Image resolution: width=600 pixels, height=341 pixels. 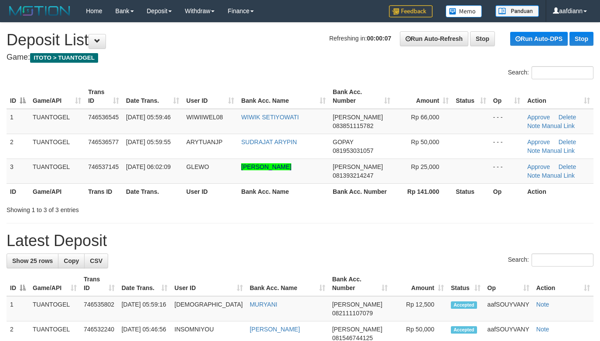 I want to click on h1: Deposit List, so click(x=300, y=40).